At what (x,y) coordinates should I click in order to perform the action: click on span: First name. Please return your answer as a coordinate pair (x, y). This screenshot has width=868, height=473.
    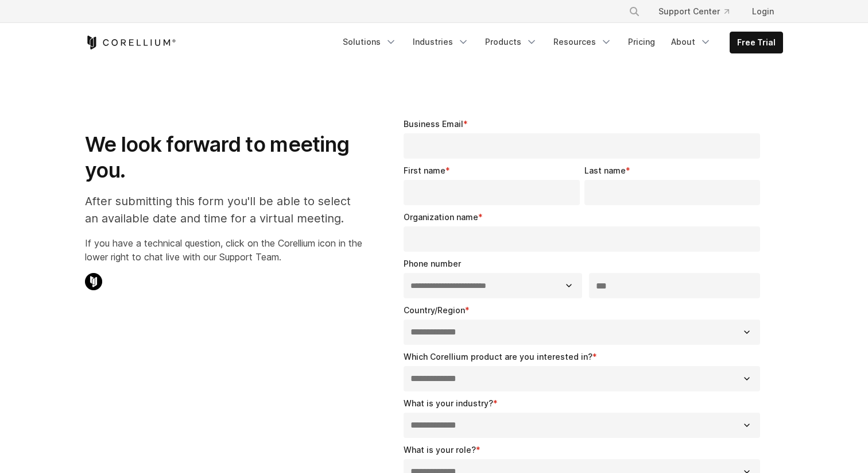
    Looking at the image, I should click on (425, 170).